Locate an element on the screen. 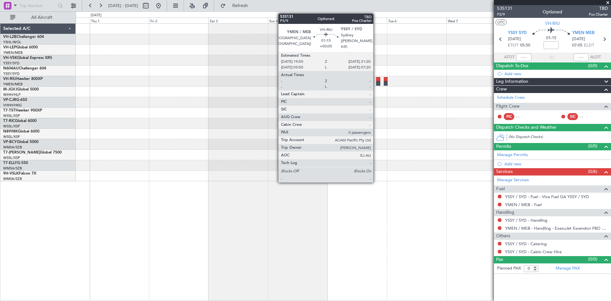 Image resolution: width=611 pixels, height=301 pixels. a: VP-BCYGlobal 5000 is located at coordinates (21, 142).